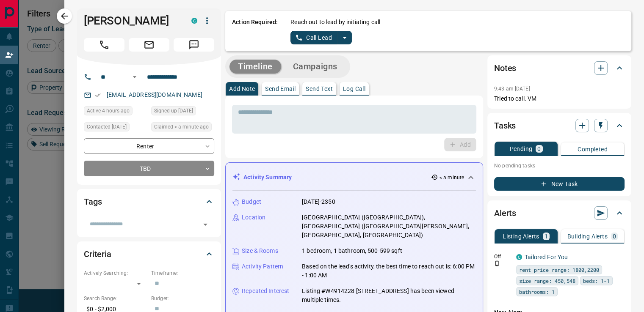 The image size is (644, 312). Describe the element at coordinates (352, 251) in the screenshot. I see `p: 1 bedroom, 1 bathroom, 500-599 sqft` at that location.